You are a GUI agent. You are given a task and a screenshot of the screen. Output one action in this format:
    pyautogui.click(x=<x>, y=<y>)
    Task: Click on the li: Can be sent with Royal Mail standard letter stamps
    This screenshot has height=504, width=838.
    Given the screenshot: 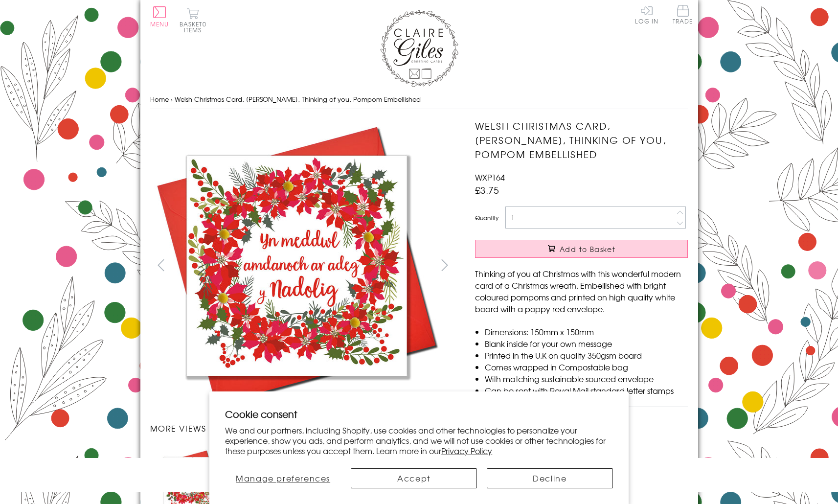 What is the action you would take?
    pyautogui.click(x=586, y=390)
    